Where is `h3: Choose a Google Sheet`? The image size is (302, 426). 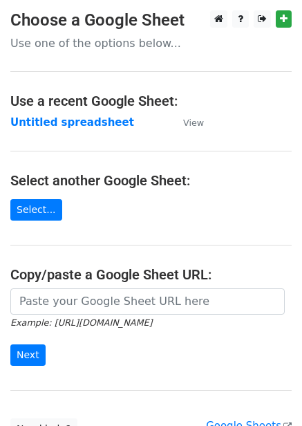 h3: Choose a Google Sheet is located at coordinates (151, 20).